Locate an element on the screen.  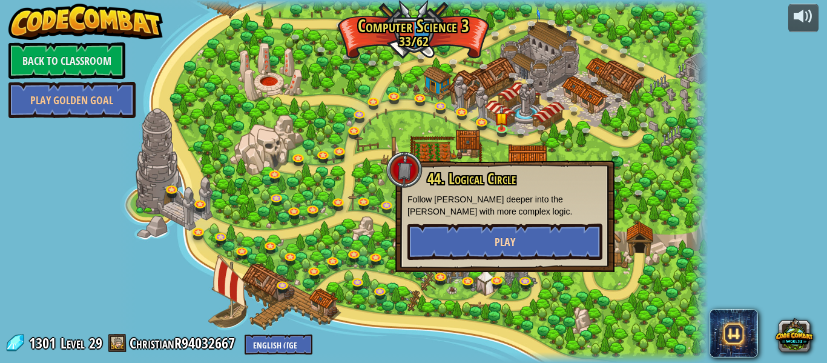
span: 29 is located at coordinates (96, 343).